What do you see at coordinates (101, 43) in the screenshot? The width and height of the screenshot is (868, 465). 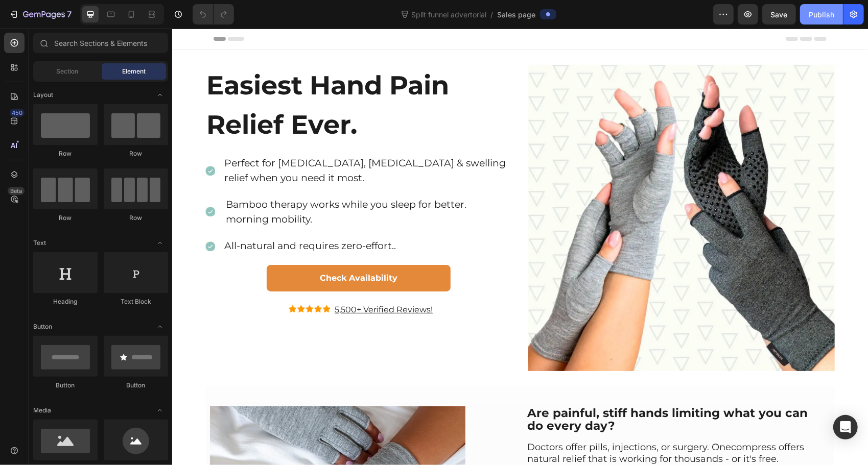 I see `input: Search Sections & Elements` at bounding box center [101, 43].